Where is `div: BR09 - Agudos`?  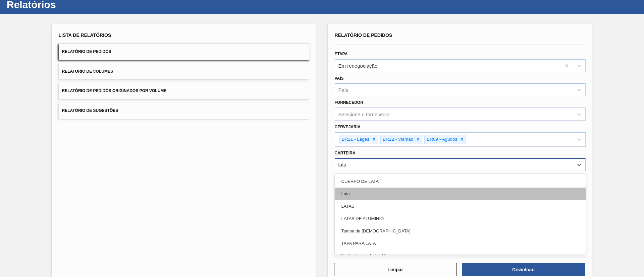
div: BR09 - Agudos is located at coordinates (441, 139).